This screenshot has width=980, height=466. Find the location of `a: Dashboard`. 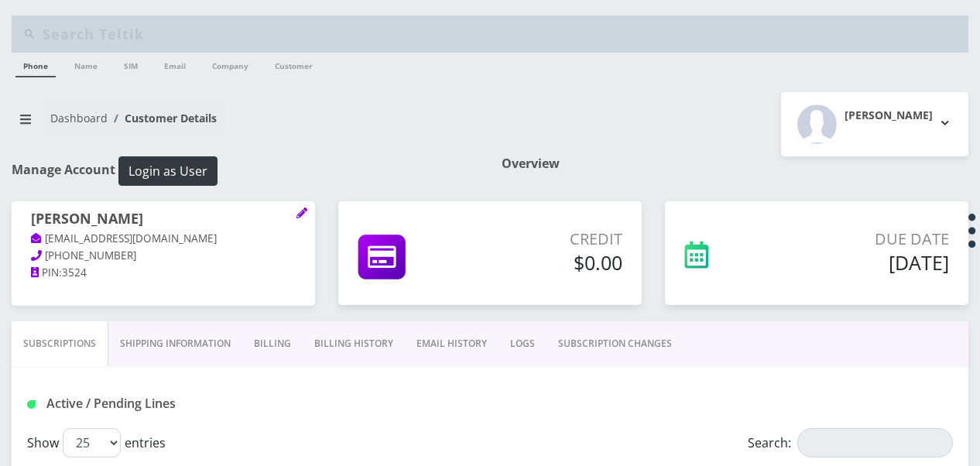

a: Dashboard is located at coordinates (79, 118).